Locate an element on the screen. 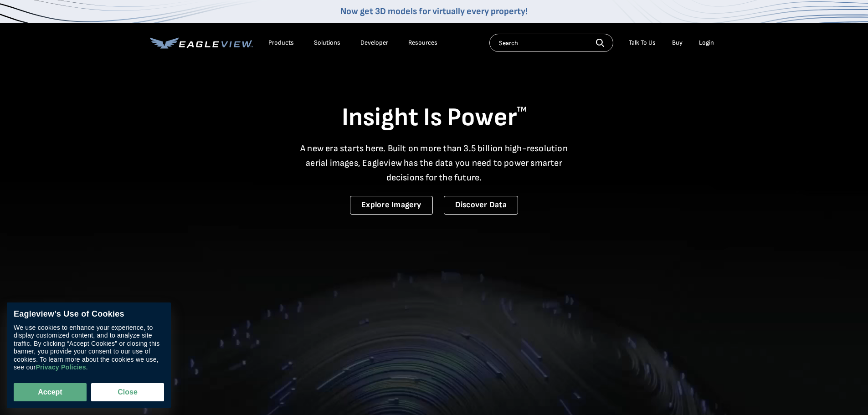  p: A new era starts here. Built on more than 3.5 billion high-resolution aerial images, Eagleview ha... is located at coordinates (434, 163).